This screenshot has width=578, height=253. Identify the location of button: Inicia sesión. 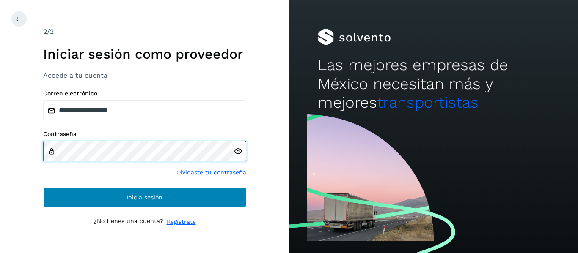
(145, 198).